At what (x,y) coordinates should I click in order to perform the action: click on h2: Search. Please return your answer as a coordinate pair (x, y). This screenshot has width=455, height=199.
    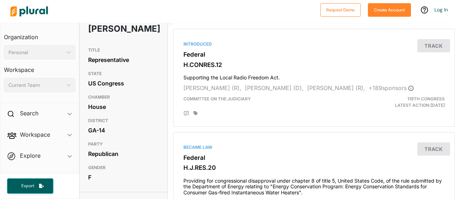
    Looking at the image, I should click on (29, 113).